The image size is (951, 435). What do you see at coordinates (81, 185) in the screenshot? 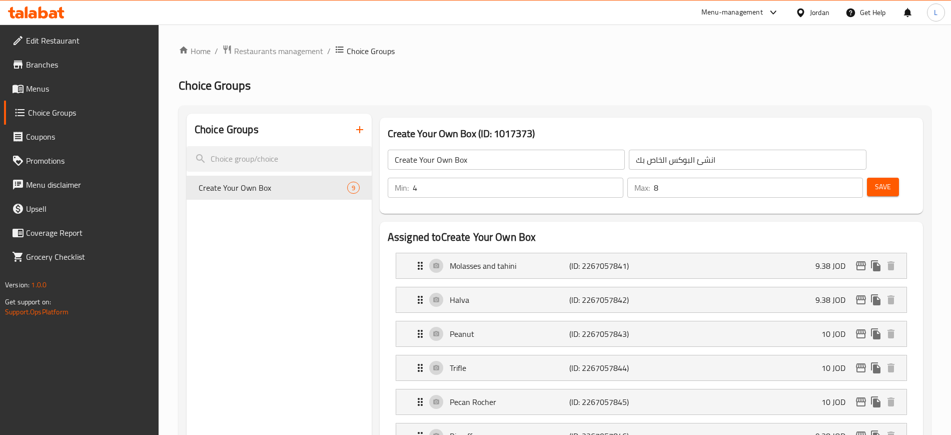
I see `a: Menu disclaimer` at bounding box center [81, 185].